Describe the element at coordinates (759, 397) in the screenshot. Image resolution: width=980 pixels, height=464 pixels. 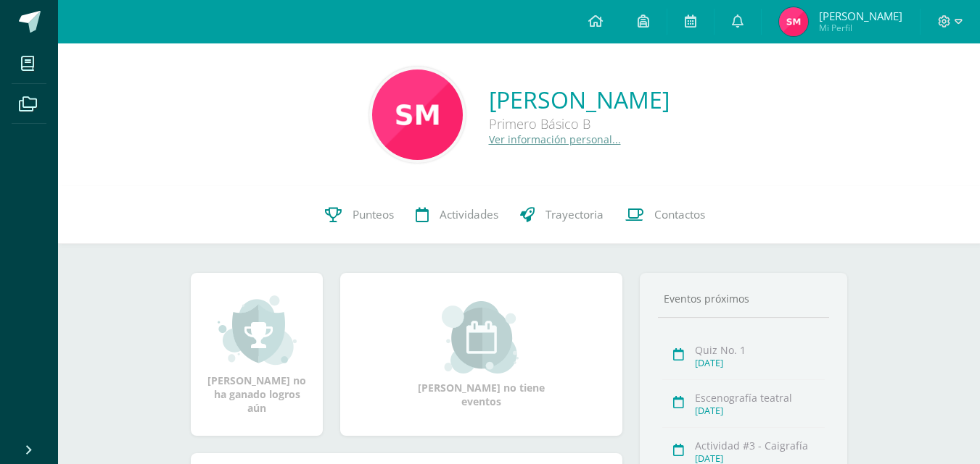
I see `div: Escenografía teatral` at that location.